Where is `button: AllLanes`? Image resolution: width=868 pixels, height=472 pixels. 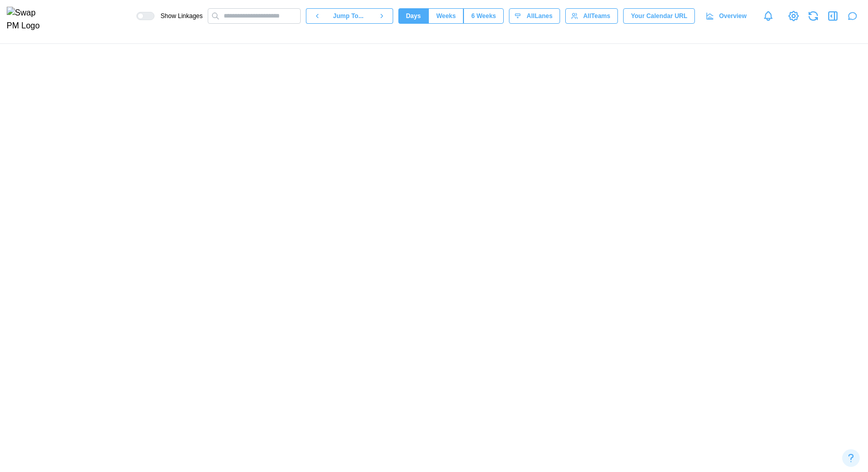
button: AllLanes is located at coordinates (534, 16).